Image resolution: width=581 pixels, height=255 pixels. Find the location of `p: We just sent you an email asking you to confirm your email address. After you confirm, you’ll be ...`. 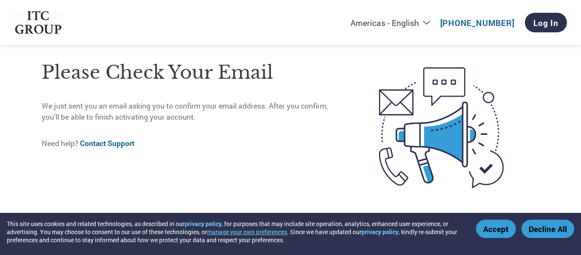

p: We just sent you an email asking you to confirm your email address. After you confirm, you’ll be ... is located at coordinates (192, 111).